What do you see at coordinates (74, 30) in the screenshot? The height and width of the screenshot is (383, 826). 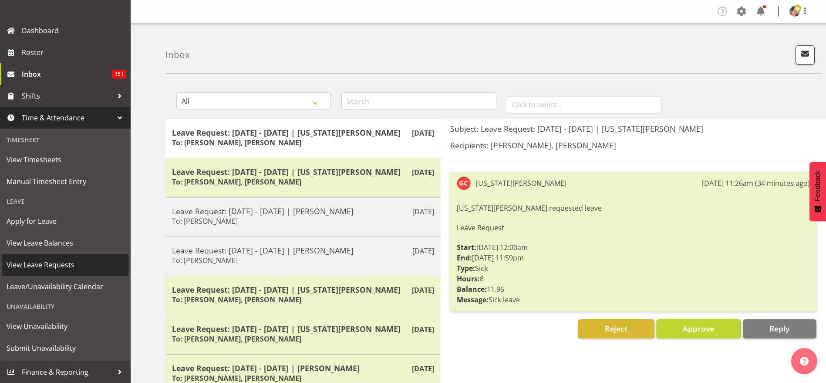 I see `span: Dashboard` at bounding box center [74, 30].